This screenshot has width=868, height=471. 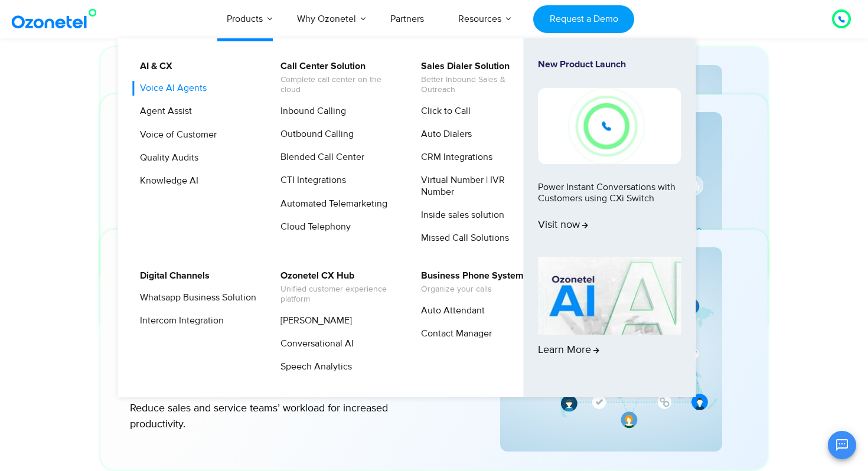 What do you see at coordinates (170, 88) in the screenshot?
I see `a: Voice AI Agents` at bounding box center [170, 88].